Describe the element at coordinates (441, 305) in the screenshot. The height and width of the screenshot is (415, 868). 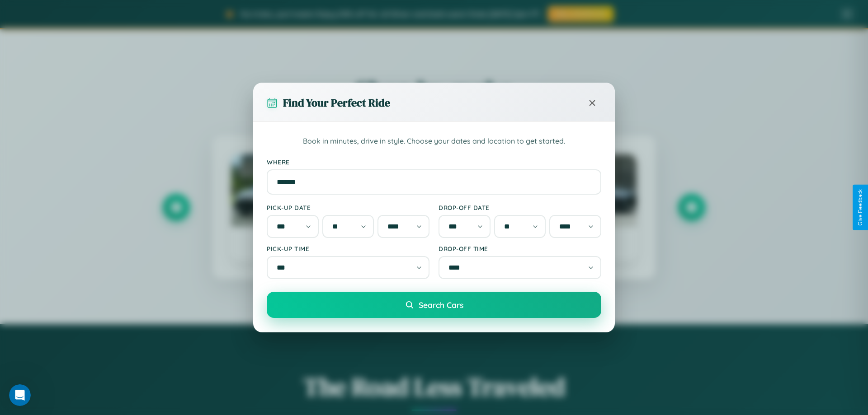
I see `span: Search Cars` at that location.